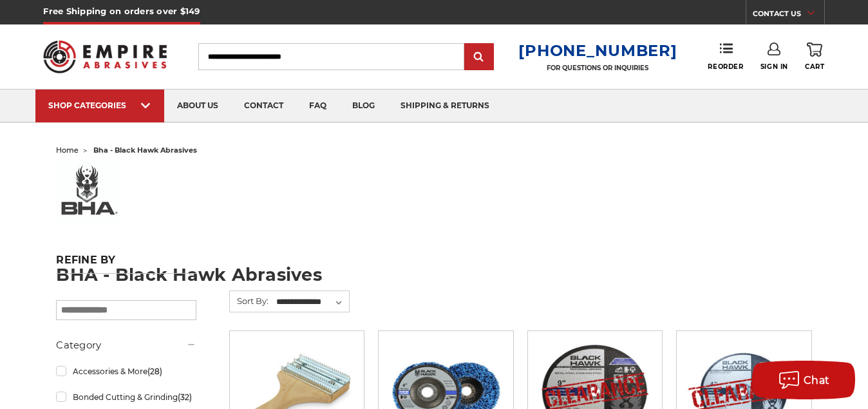  Describe the element at coordinates (363, 106) in the screenshot. I see `a: blog` at that location.